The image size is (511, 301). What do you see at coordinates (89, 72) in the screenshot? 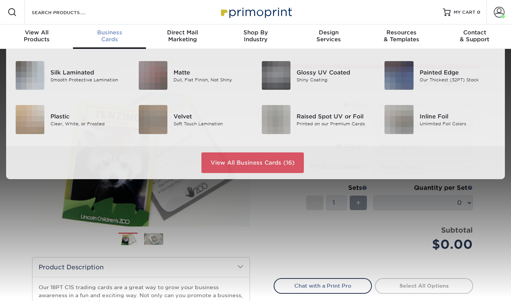
I see `div: Silk Laminated` at bounding box center [89, 72].